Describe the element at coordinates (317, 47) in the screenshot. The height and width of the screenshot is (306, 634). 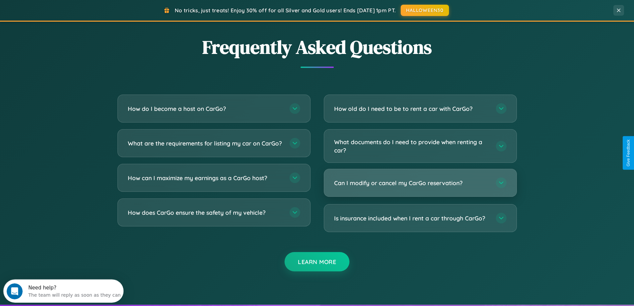
I see `h2: Frequently Asked Questions` at that location.